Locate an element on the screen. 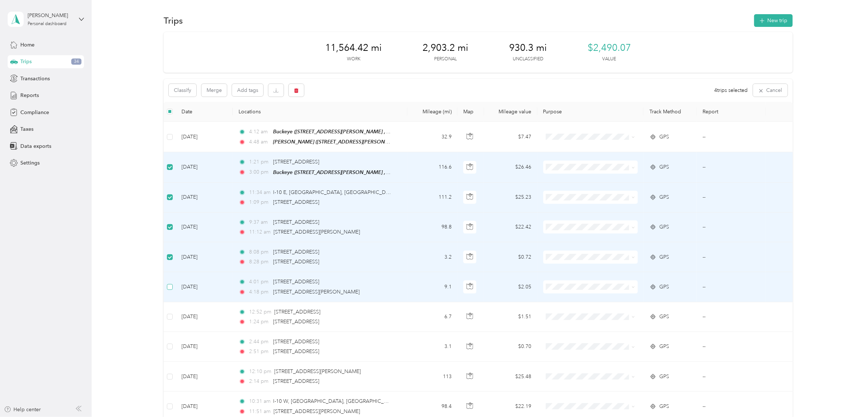  button: Add tags is located at coordinates (248, 90).